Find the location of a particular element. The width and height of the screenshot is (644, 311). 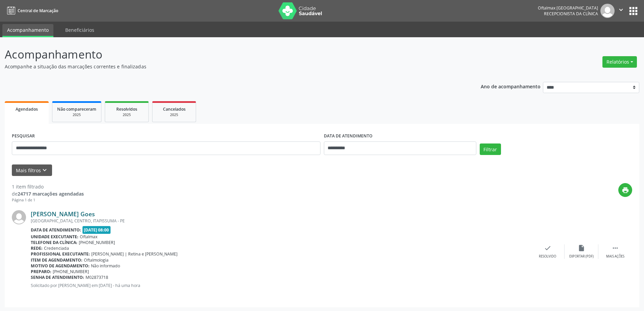

div: Exportar (PDF) is located at coordinates (581, 256).